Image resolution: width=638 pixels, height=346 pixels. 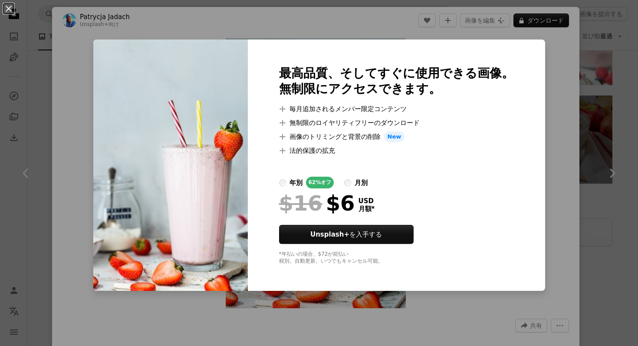 What do you see at coordinates (396, 151) in the screenshot?
I see `li: 法的保護の拡充` at bounding box center [396, 151].